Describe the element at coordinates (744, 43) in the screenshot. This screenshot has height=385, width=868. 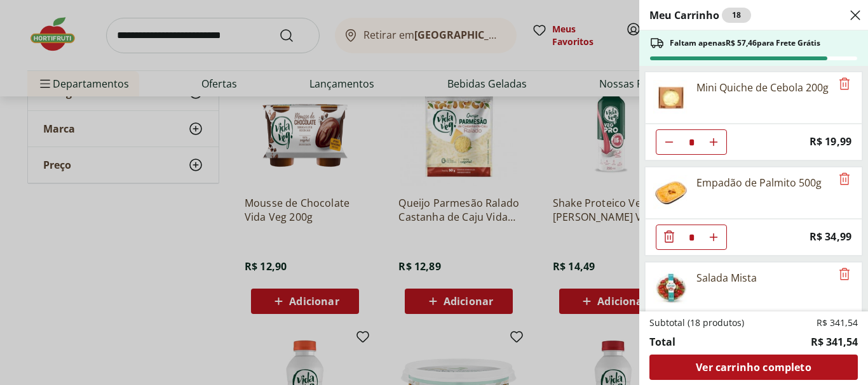
I see `span: Faltam apenas R$ 57,46 para Frete Grátis` at that location.